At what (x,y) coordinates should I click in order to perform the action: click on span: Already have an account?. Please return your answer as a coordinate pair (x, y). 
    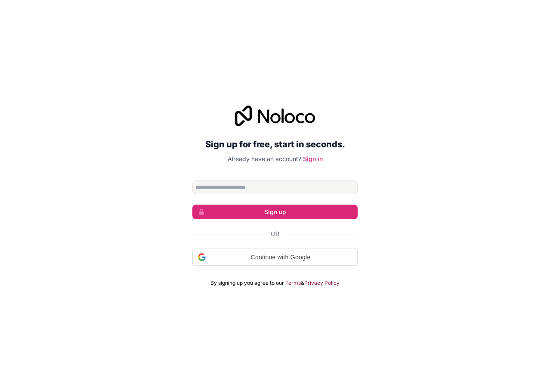
    Looking at the image, I should click on (264, 158).